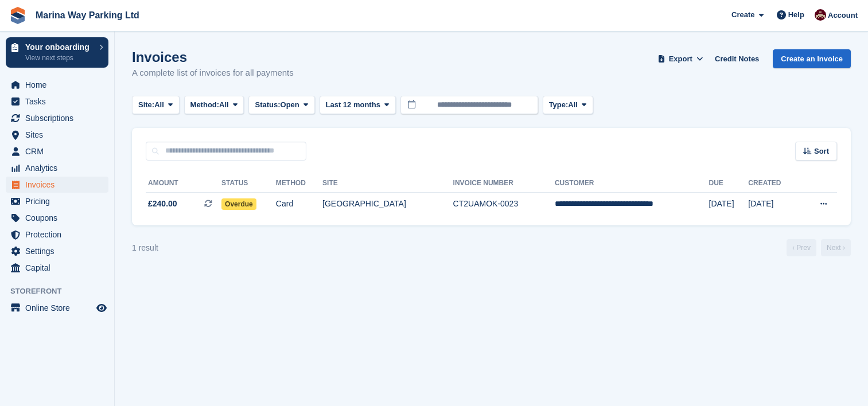 This screenshot has height=406, width=868. Describe the element at coordinates (388, 184) in the screenshot. I see `th: Site` at that location.